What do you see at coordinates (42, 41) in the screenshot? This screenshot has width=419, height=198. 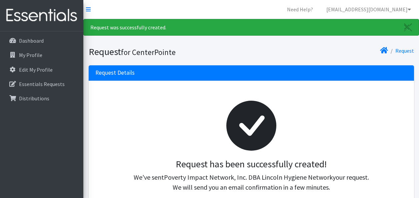 I see `a: Dashboard` at bounding box center [42, 41].